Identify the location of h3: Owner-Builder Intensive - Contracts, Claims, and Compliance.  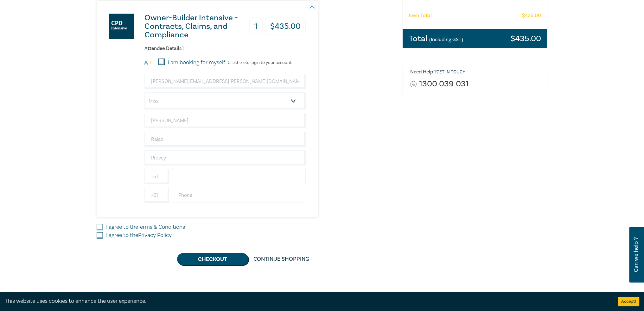
(196, 26).